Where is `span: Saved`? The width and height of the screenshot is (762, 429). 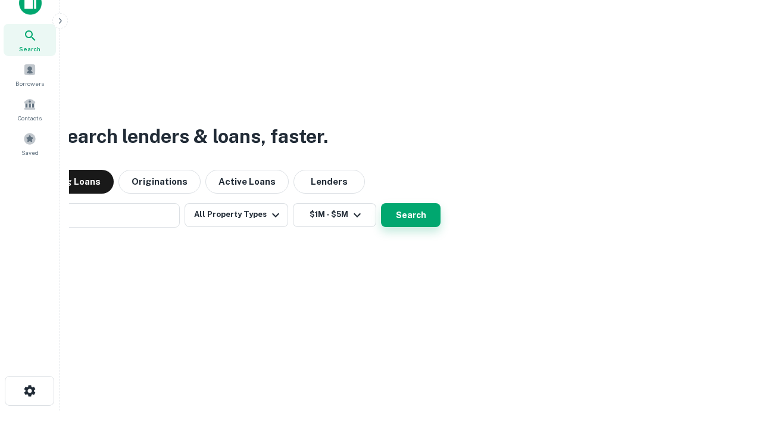
span: Saved is located at coordinates (30, 152).